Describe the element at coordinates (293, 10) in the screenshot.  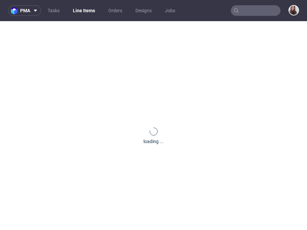
I see `img: Sandra Beśka` at that location.